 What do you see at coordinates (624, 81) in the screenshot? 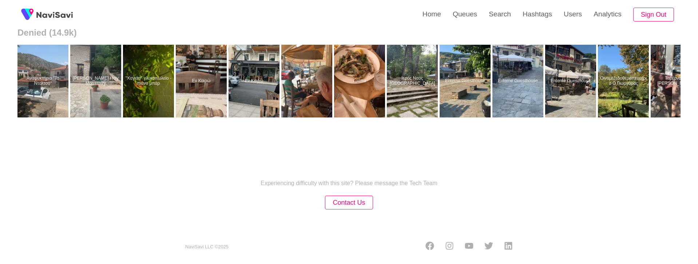
I see `a: Οινομεζεδοθεραπευτήριο Ο ΓιωργάραςΟινομεζεδοθεραπευτήριο Ο Γιωργάρας` at bounding box center [624, 81].